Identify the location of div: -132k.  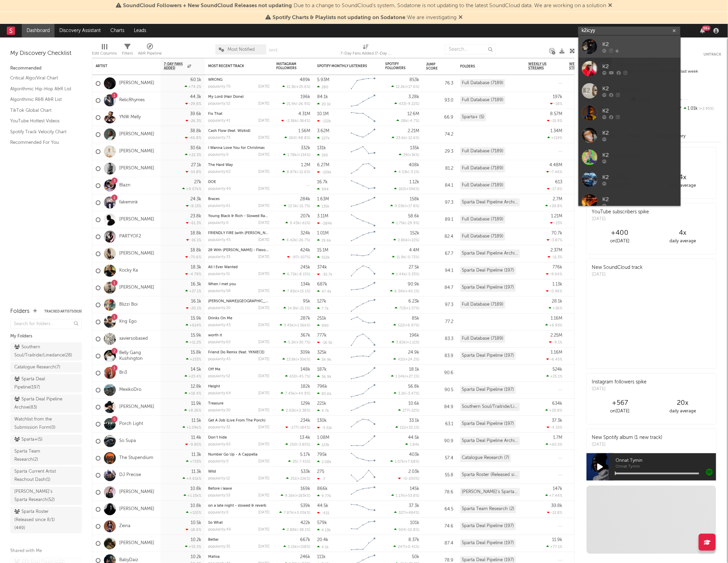
(324, 121).